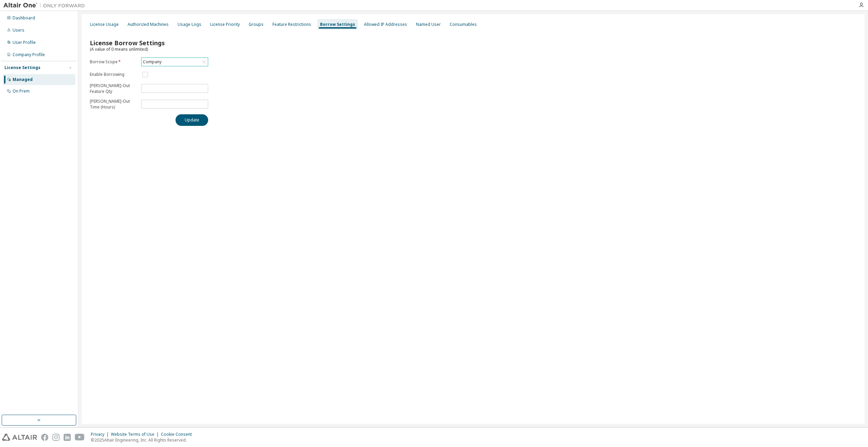 This screenshot has height=447, width=868. Describe the element at coordinates (225, 25) in the screenshot. I see `div: License Priority` at that location.